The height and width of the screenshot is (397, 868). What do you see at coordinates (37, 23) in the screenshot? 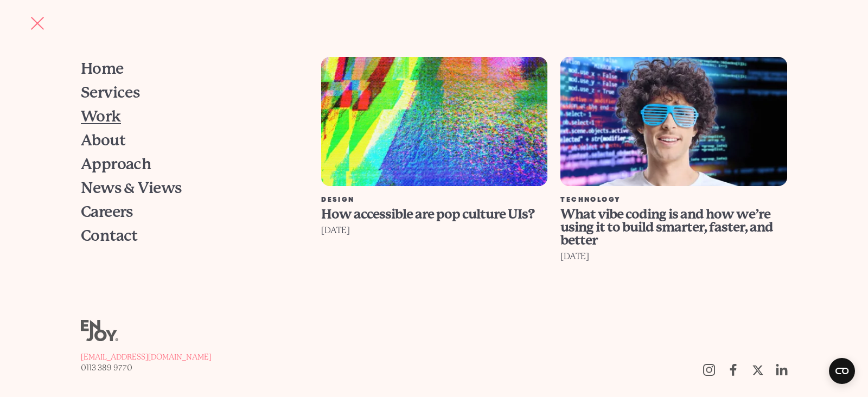
I see `button: Site navigation` at bounding box center [37, 23].